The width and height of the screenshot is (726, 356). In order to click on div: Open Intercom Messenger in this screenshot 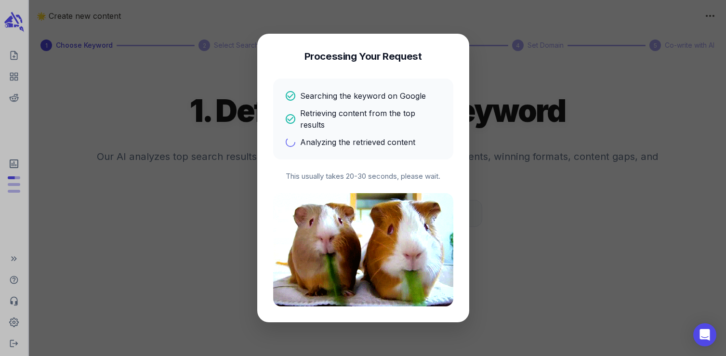, I will do `click(705, 335)`.